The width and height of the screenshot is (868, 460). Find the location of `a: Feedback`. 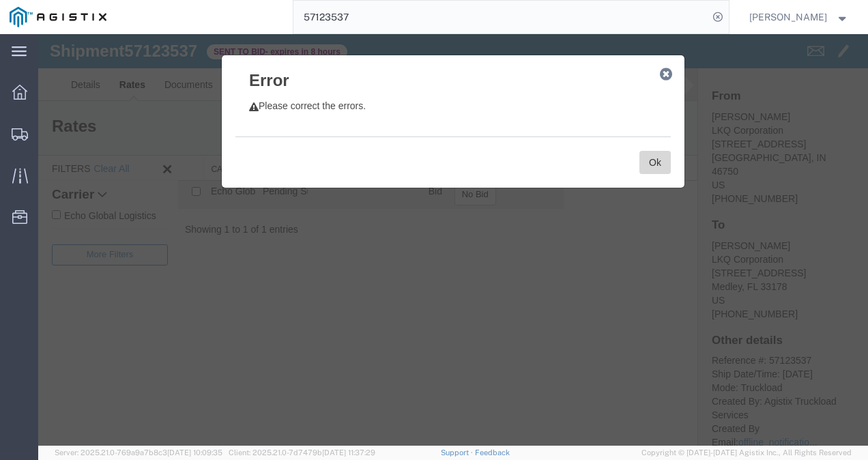

a: Feedback is located at coordinates (493, 452).